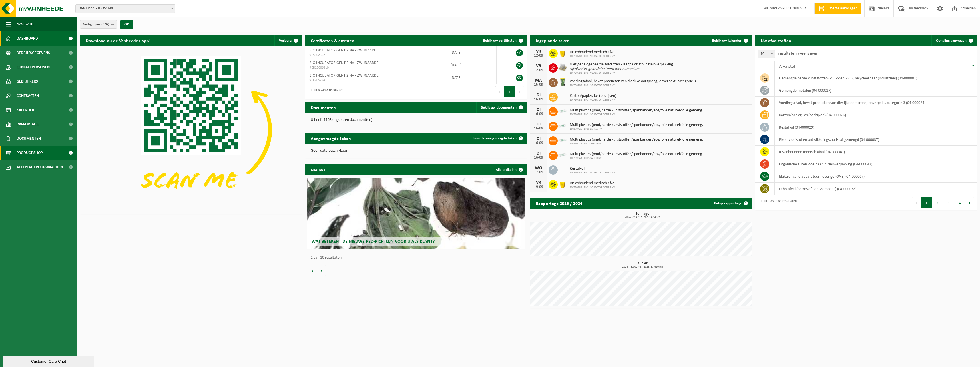  What do you see at coordinates (376, 55) in the screenshot?
I see `span: VLA902502` at bounding box center [376, 55].